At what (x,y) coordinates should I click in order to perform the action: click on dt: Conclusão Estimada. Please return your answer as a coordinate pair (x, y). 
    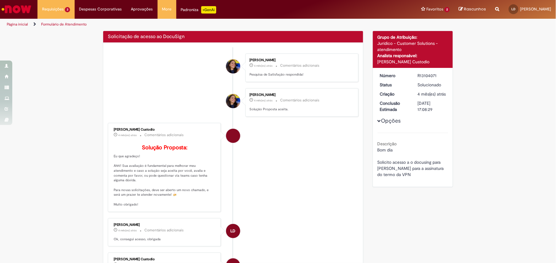
    Looking at the image, I should click on (394, 106).